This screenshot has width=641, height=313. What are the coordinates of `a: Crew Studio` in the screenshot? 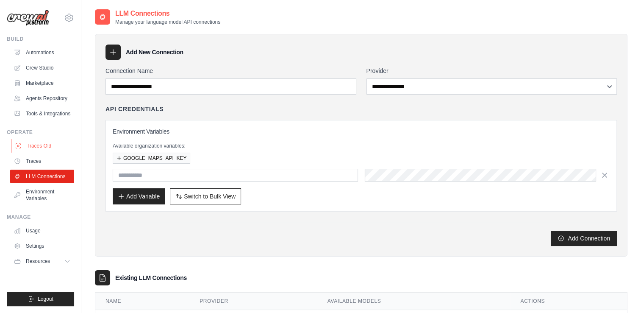 It's located at (42, 68).